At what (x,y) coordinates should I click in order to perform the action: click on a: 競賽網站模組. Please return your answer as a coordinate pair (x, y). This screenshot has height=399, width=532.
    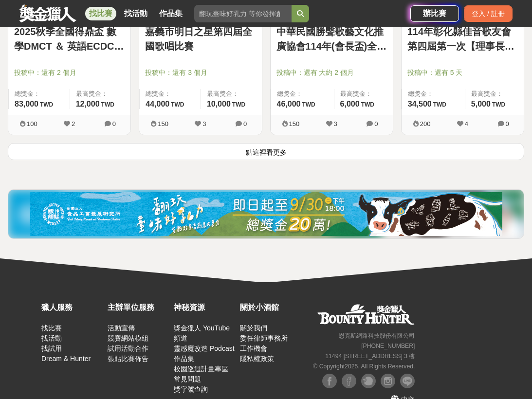
    Looking at the image, I should click on (128, 338).